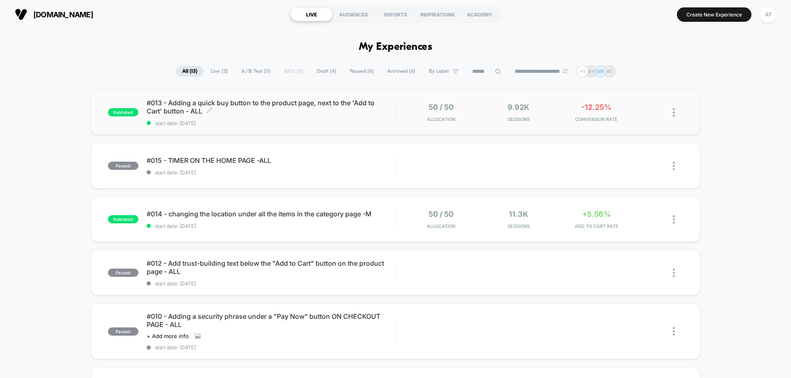  What do you see at coordinates (596, 227) in the screenshot?
I see `span: ADD TO CART RATE` at bounding box center [596, 227].